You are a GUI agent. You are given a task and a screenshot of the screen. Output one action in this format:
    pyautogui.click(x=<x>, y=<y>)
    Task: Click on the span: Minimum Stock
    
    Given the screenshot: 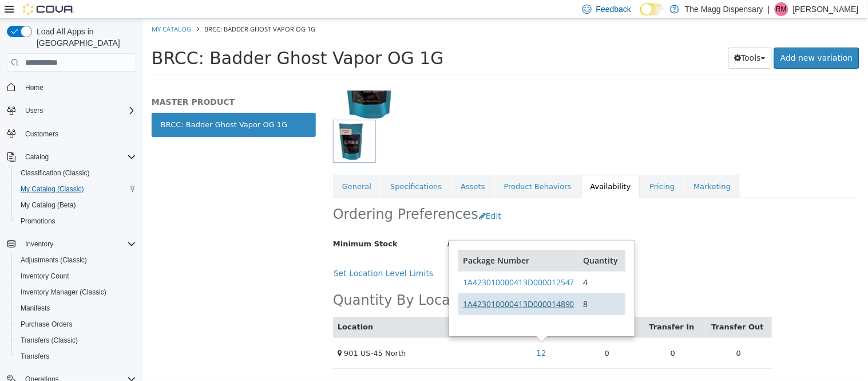 What is the action you would take?
    pyautogui.click(x=222, y=224)
    